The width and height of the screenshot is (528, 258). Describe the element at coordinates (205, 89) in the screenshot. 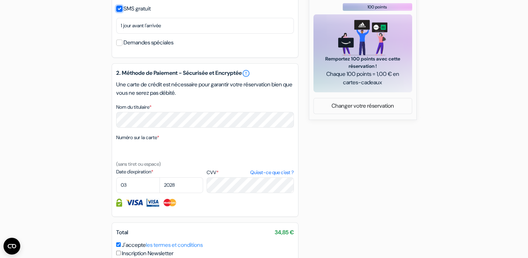

I see `p: Une carte de crédit est nécessaire pour garantir votre réservation bien que vous ne serez pas déb...` at that location.